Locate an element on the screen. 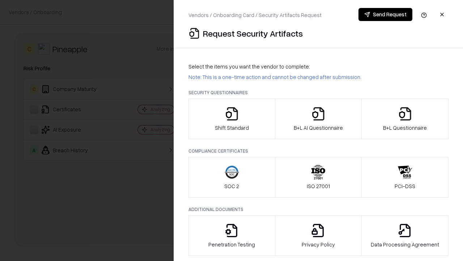 This screenshot has height=261, width=463. button: PCI-DSS is located at coordinates (405, 177).